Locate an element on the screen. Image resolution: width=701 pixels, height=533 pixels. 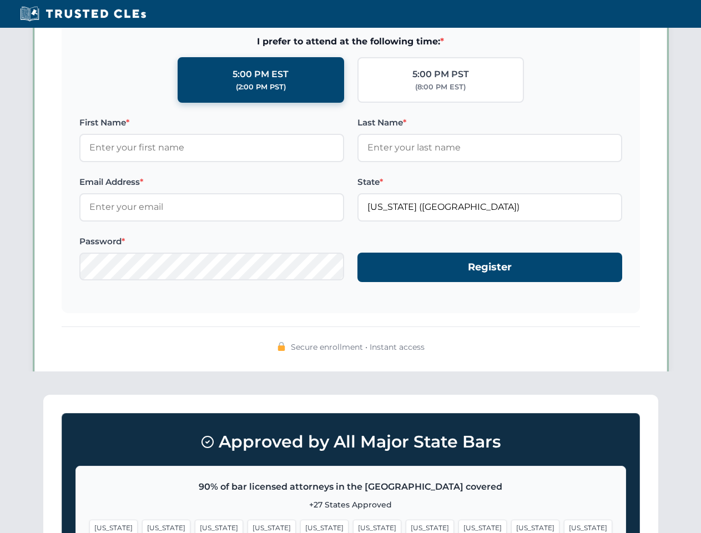
input: Enter your email is located at coordinates (211, 207).